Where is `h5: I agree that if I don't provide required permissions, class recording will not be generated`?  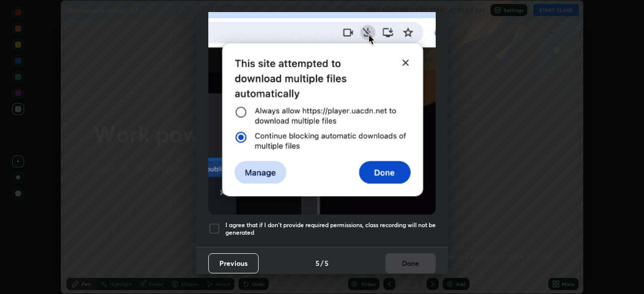
h5: I agree that if I don't provide required permissions, class recording will not be generated is located at coordinates (330, 229).